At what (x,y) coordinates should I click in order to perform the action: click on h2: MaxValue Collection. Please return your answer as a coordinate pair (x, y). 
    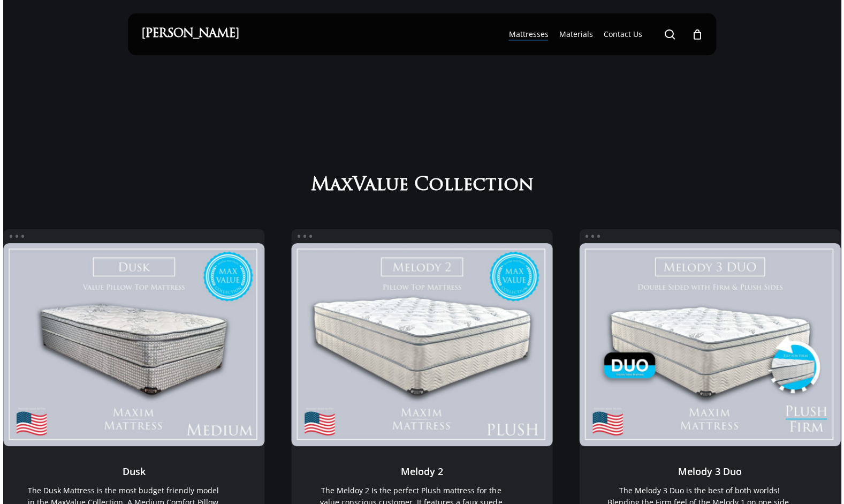
    Looking at the image, I should click on (422, 186).